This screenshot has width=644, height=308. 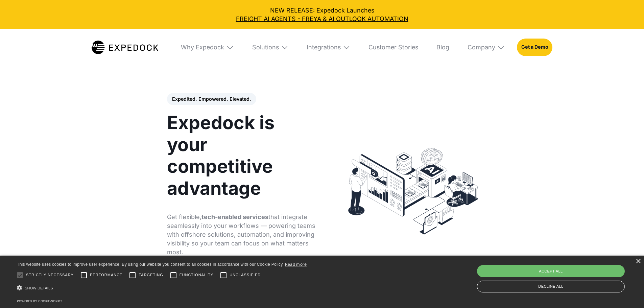 What do you see at coordinates (242, 156) in the screenshot?
I see `h1: Expedock is your competitive advantage` at bounding box center [242, 156].